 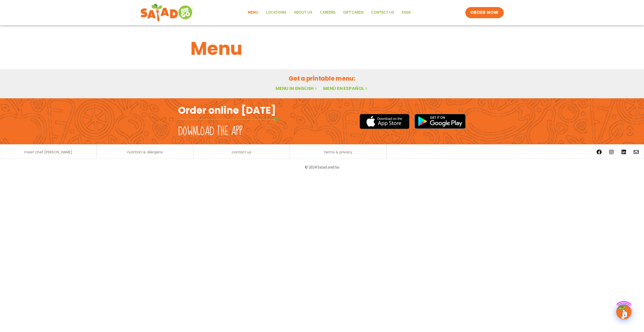 I want to click on a: Contact Us, so click(x=383, y=12).